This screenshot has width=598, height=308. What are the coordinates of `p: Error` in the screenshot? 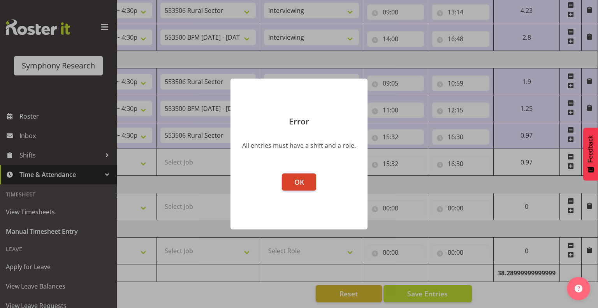 It's located at (299, 121).